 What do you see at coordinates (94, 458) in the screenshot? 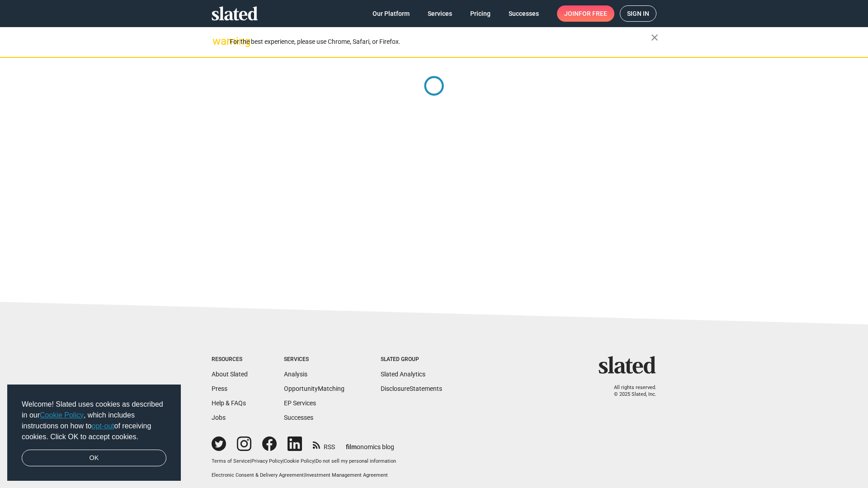
I see `a: dismiss cookie message` at bounding box center [94, 458].